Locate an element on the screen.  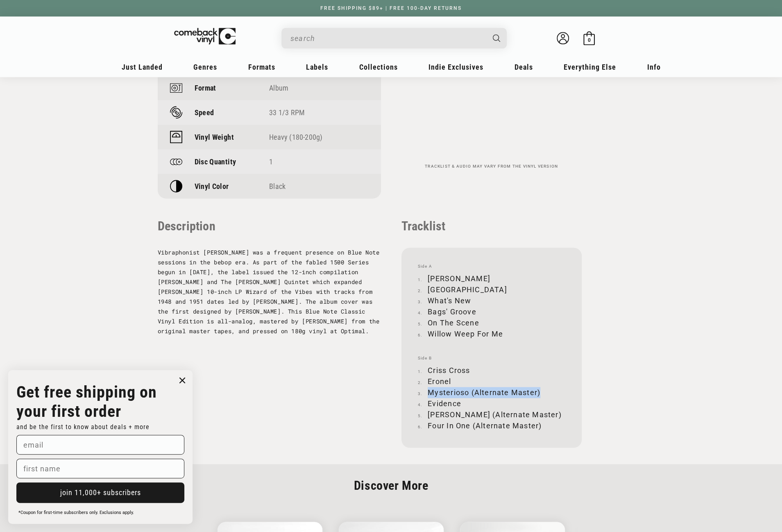
span: Side A is located at coordinates (492, 267).